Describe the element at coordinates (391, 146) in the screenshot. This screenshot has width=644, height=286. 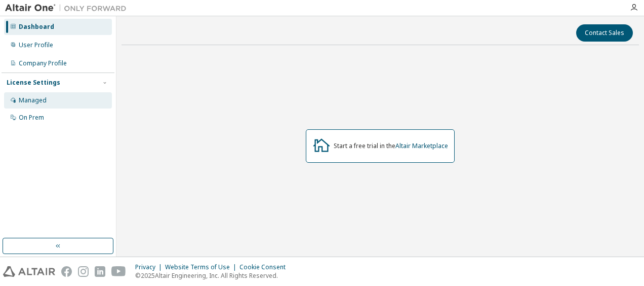
I see `div: Start a free trial in the` at that location.